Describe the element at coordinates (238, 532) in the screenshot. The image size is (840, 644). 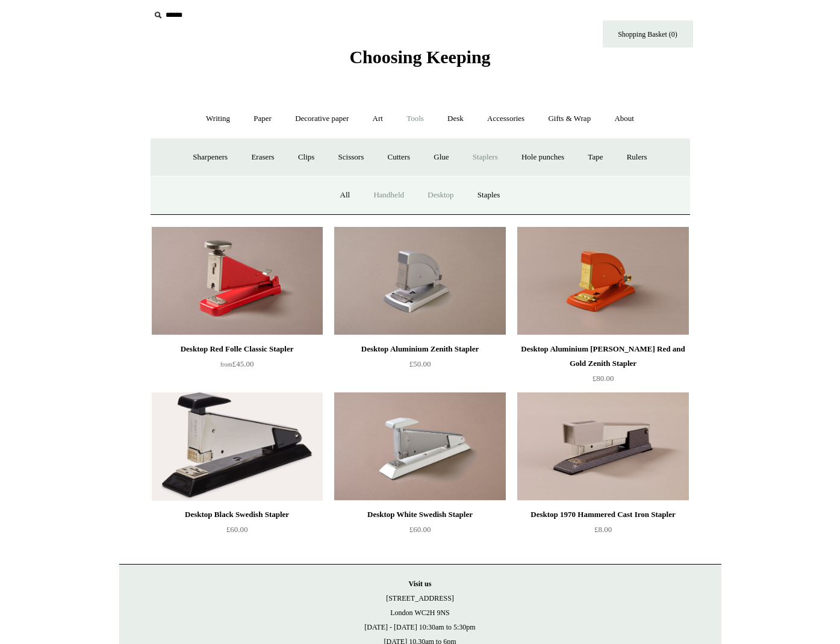
I see `a: Desktop Black Swedish Stapler £60.00` at that location.